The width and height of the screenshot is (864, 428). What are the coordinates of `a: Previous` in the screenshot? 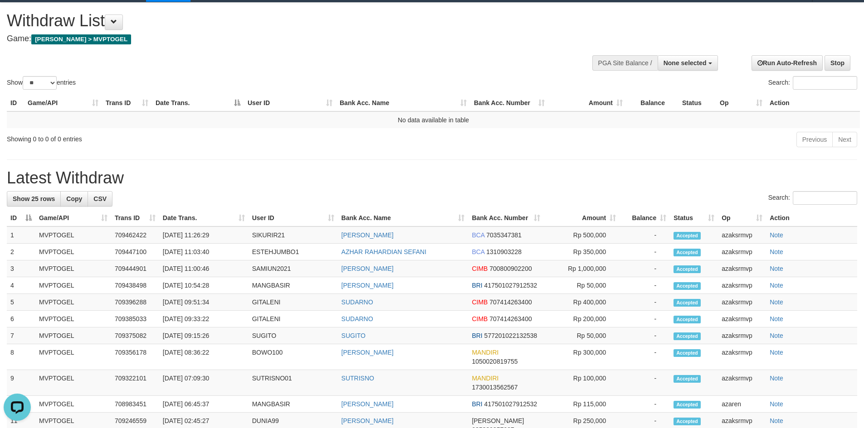 It's located at (814, 140).